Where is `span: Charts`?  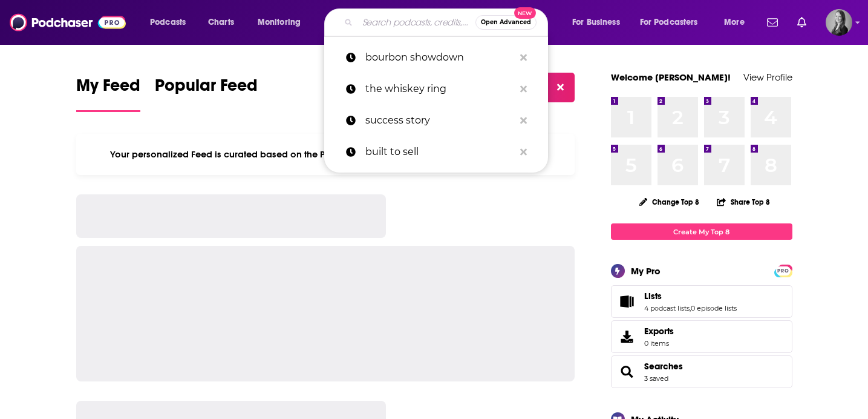 span: Charts is located at coordinates (221, 22).